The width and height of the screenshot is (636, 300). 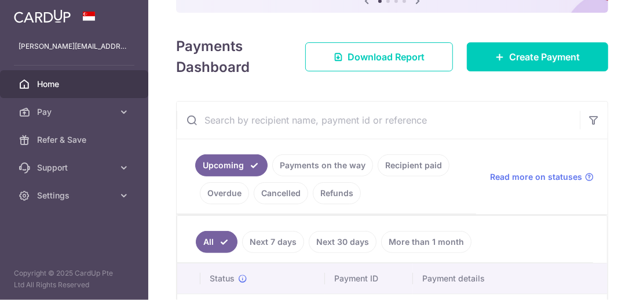 What do you see at coordinates (542, 177) in the screenshot?
I see `a: Read more on statuses` at bounding box center [542, 177].